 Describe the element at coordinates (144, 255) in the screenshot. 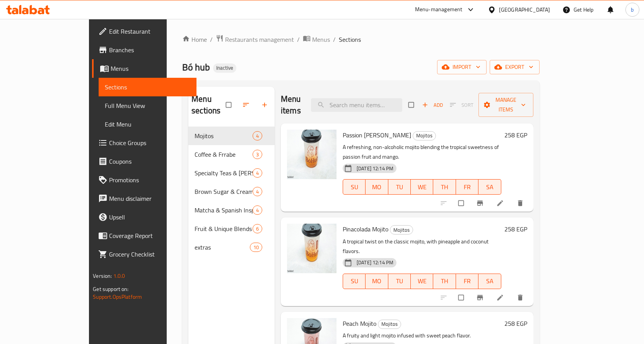

I see `a: Grocery Checklist` at that location.